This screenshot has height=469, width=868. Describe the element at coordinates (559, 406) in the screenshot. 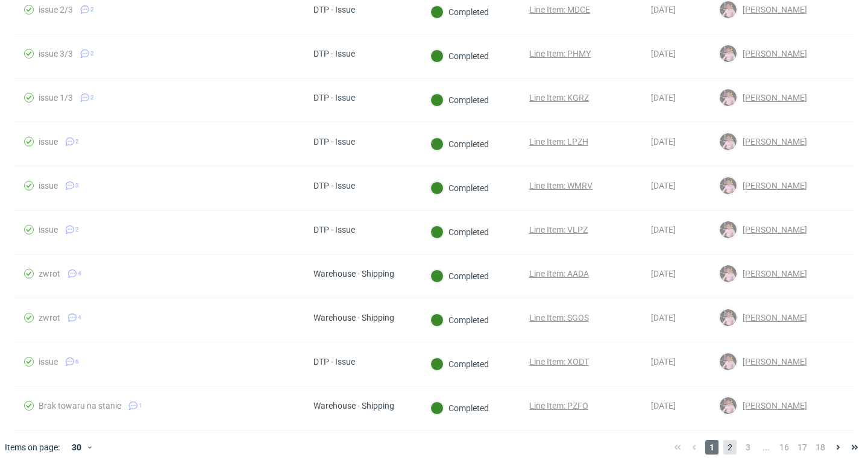

I see `a: Line Item: PZFO` at that location.